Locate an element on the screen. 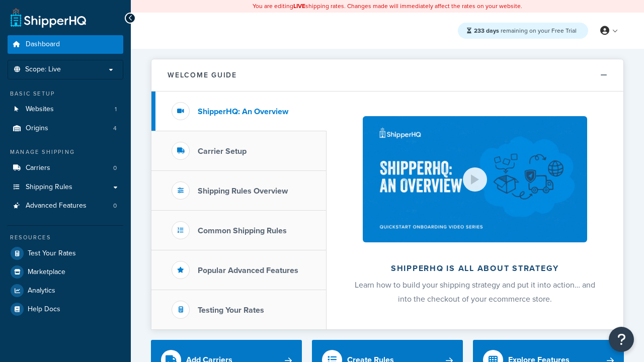 This screenshot has height=362, width=644. h3: Popular Advanced Features is located at coordinates (248, 271).